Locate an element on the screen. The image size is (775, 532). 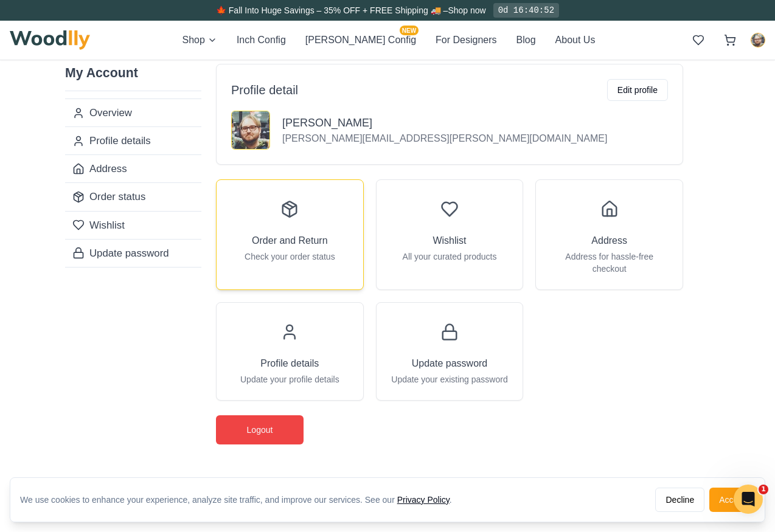
button: About Us is located at coordinates (576, 40).